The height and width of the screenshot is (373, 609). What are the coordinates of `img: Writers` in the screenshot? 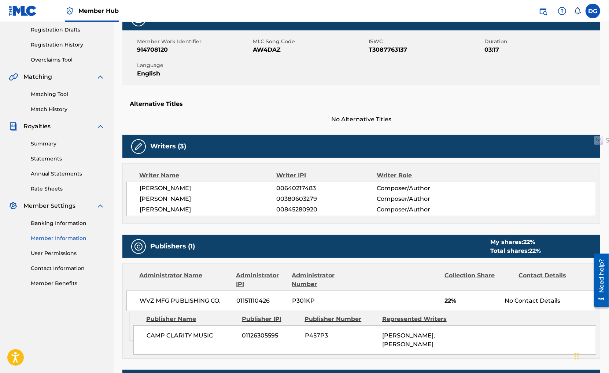 It's located at (138, 147).